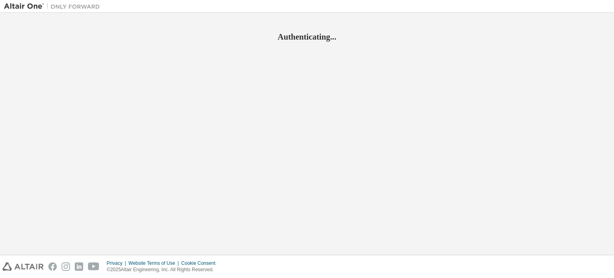 This screenshot has height=278, width=614. I want to click on img: facebook.svg, so click(52, 266).